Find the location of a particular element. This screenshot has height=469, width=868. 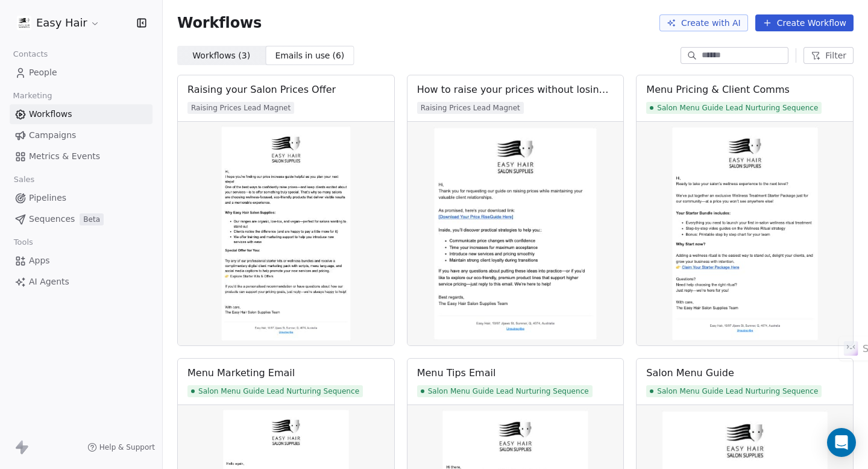

span: People is located at coordinates (43, 72).